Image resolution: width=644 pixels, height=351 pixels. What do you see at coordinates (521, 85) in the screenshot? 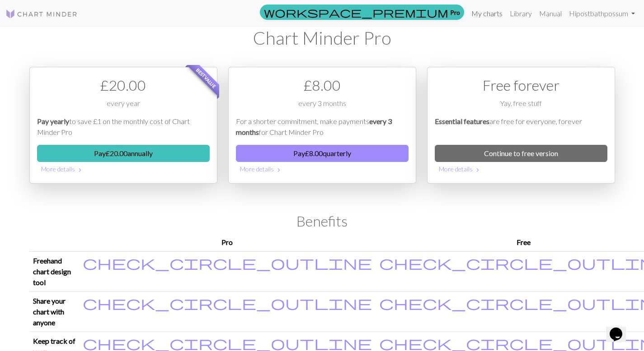
I see `div: Free forever` at bounding box center [521, 85].